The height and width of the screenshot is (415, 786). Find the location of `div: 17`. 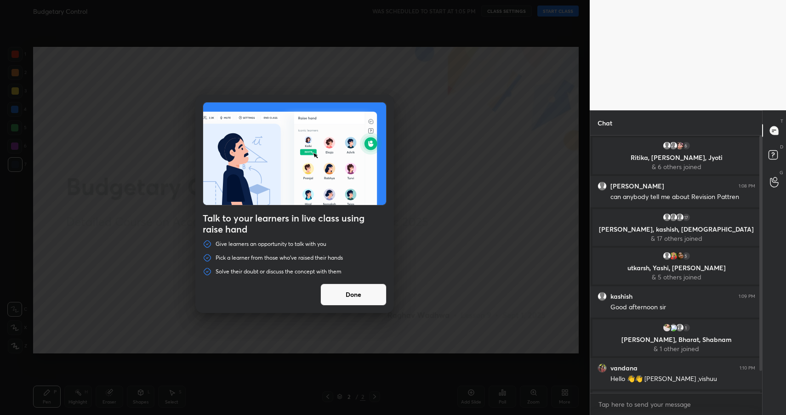

div: 17 is located at coordinates (686, 217).